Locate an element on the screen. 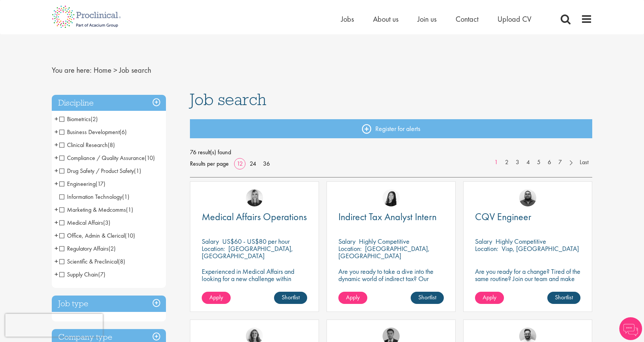  span: Regulatory Affairs is located at coordinates (87, 248).